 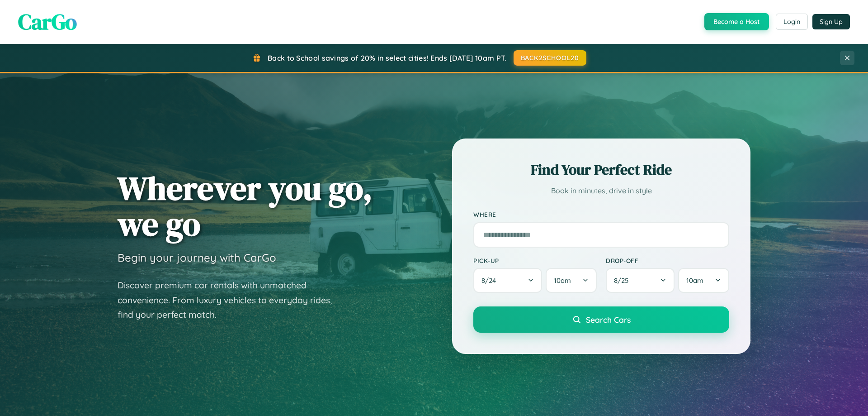 What do you see at coordinates (601, 320) in the screenshot?
I see `button: Search Cars` at bounding box center [601, 320].